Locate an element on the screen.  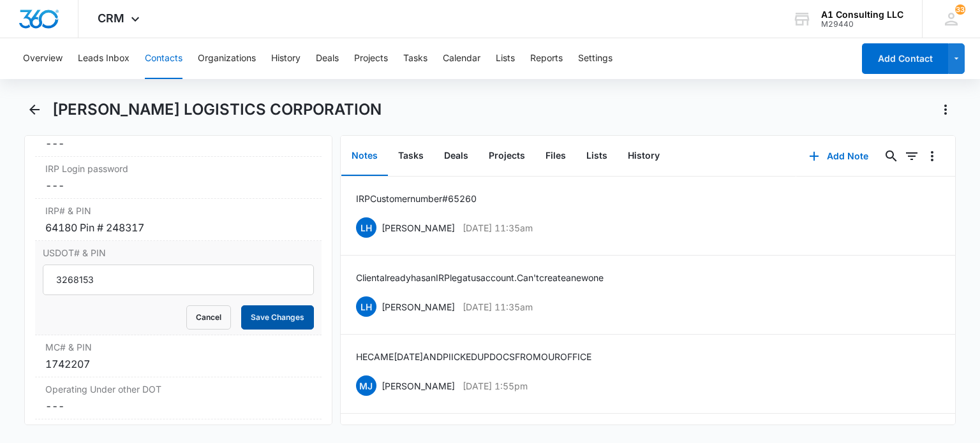
button: Notes is located at coordinates (364, 156).